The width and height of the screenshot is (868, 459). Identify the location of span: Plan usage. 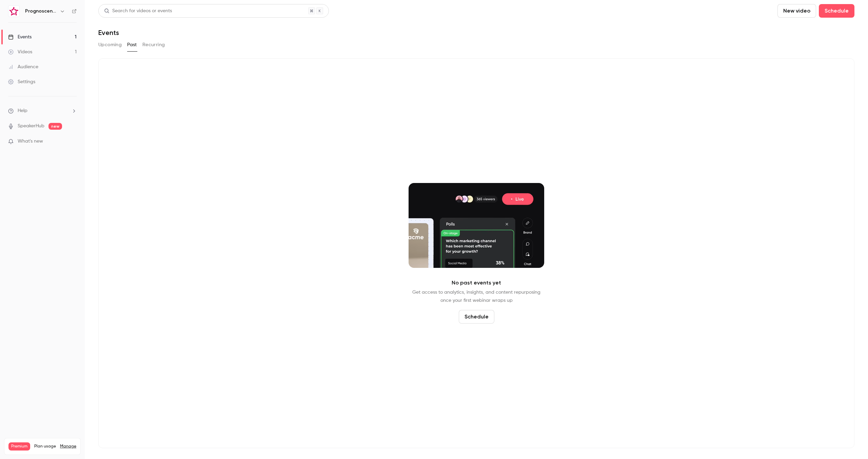
(45, 446).